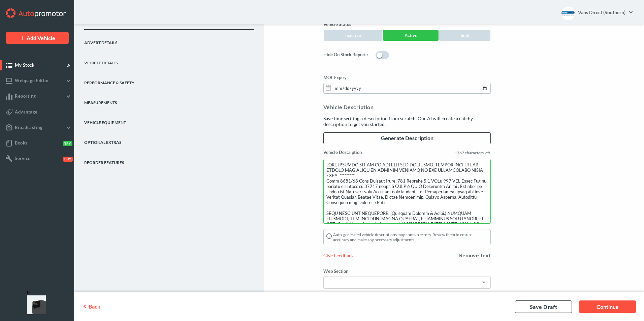 The image size is (644, 321). Describe the element at coordinates (67, 159) in the screenshot. I see `button: Buy` at that location.